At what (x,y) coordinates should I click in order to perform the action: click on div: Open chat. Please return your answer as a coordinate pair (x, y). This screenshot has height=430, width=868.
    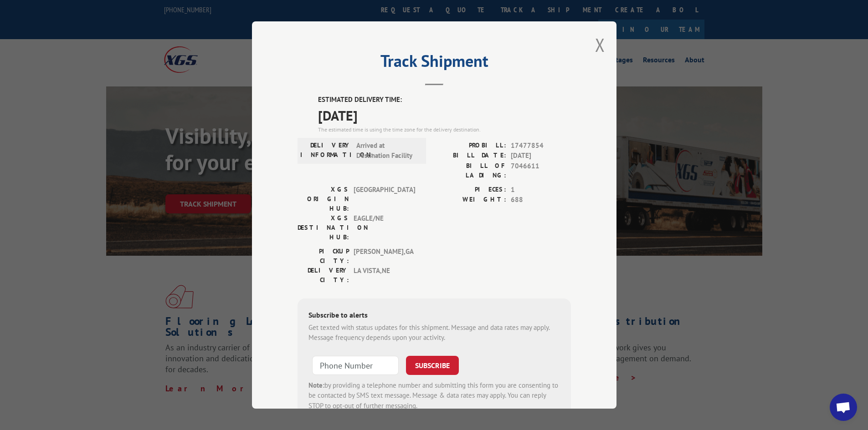
    Looking at the image, I should click on (844, 407).